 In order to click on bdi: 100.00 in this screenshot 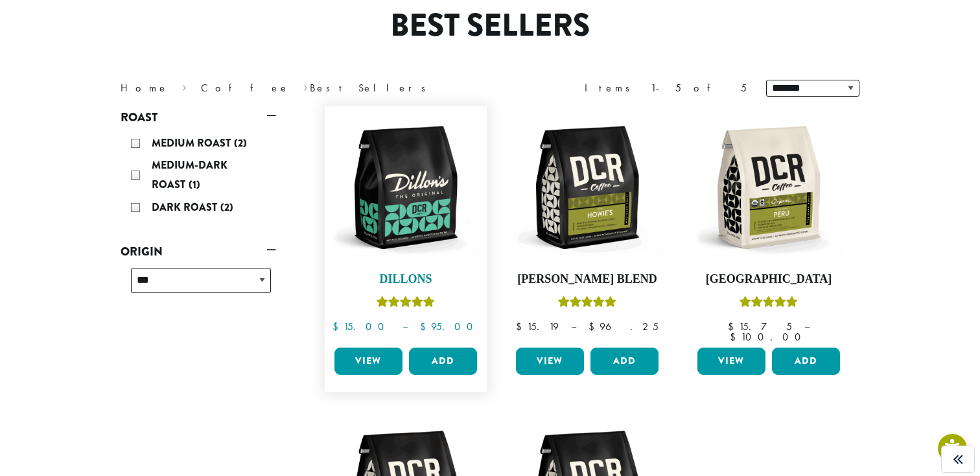, I will do `click(768, 337)`.